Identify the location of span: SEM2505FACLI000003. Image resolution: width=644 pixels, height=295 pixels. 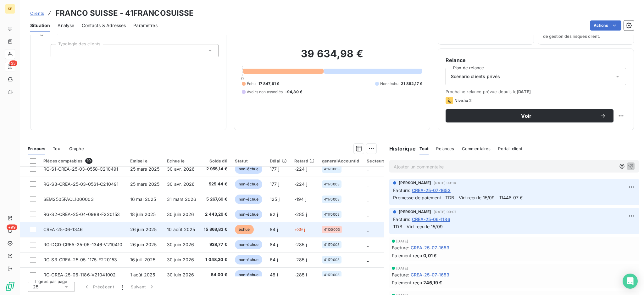
(69, 199).